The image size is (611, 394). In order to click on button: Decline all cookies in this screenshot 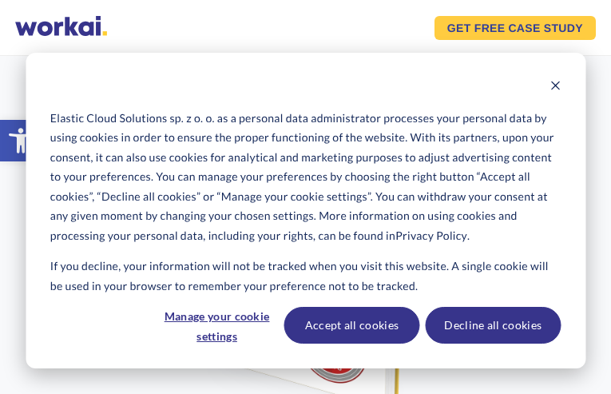, I will do `click(493, 325)`.